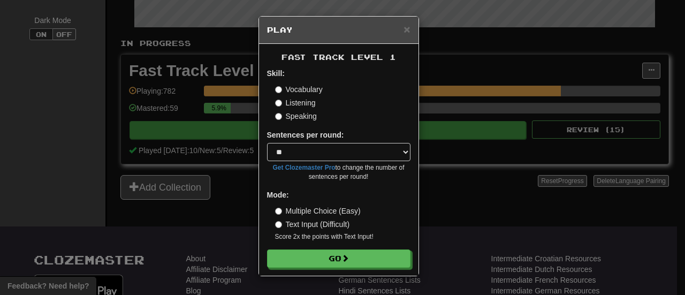 This screenshot has height=295, width=685. Describe the element at coordinates (295, 103) in the screenshot. I see `label: Listening` at that location.